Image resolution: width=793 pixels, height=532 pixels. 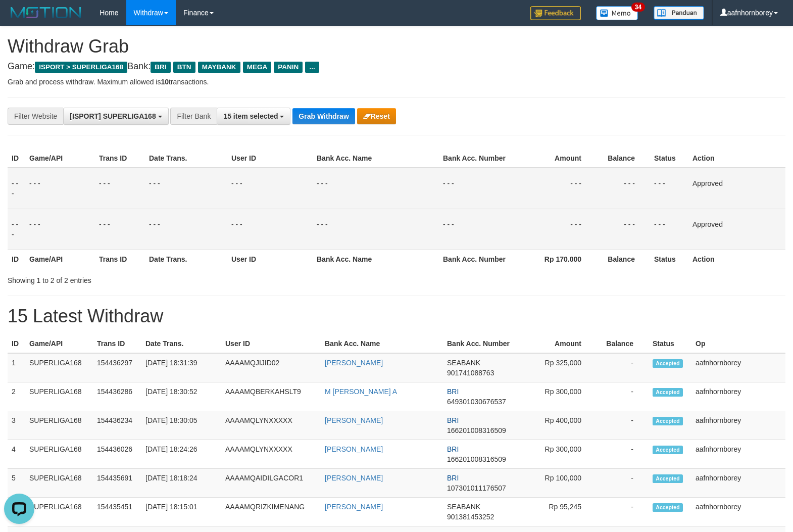 I want to click on img: panduan.png, so click(x=678, y=13).